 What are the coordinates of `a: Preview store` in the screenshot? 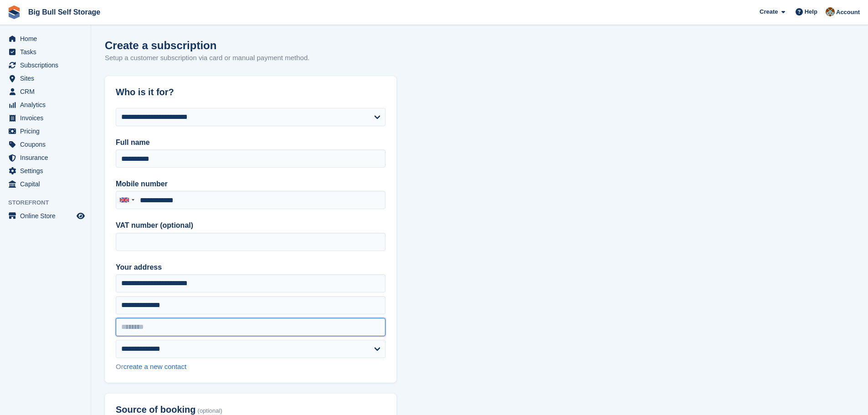 It's located at (81, 216).